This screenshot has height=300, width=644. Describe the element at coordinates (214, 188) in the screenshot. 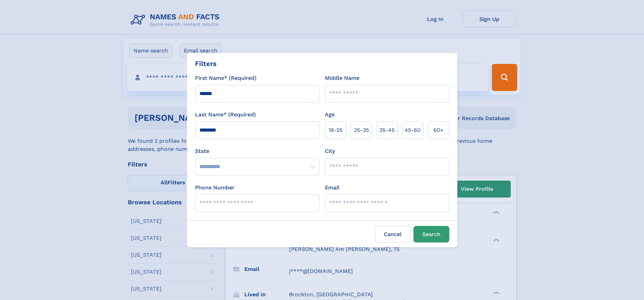

I see `label: Phone Number` at that location.